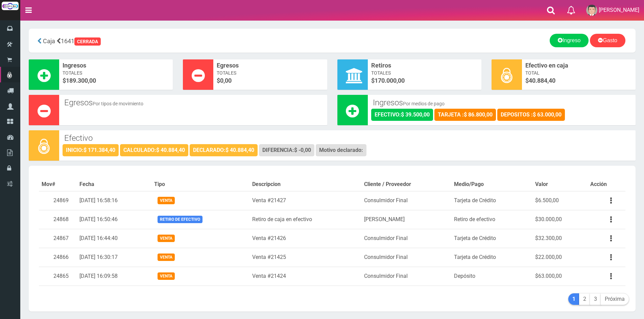 Image resolution: width=644 pixels, height=319 pixels. I want to click on strong: $ 39.500,00, so click(415, 114).